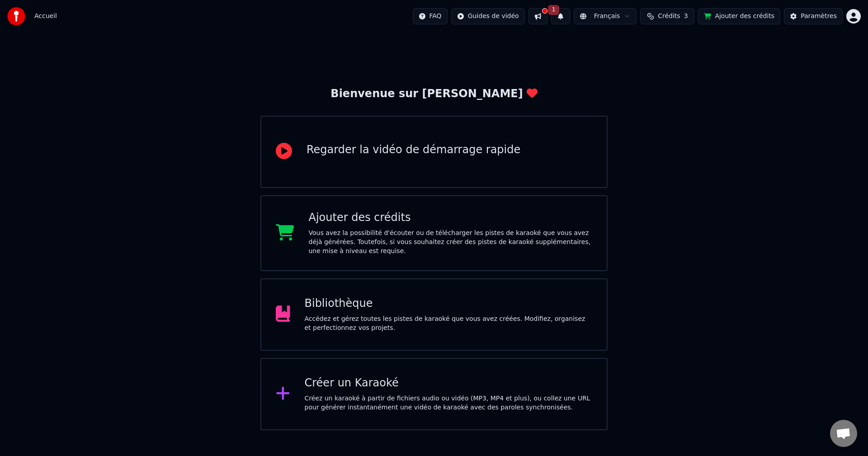 The image size is (868, 456). I want to click on div: Créez un karaoké à partir de fichiers audio ou vidéo (MP3, MP4 et plus), ou collez une URL pour g..., so click(448, 403).